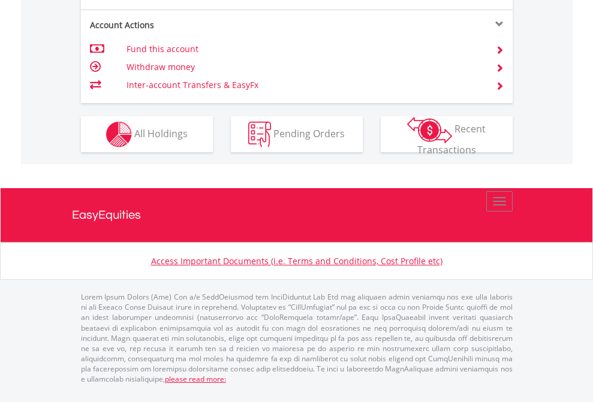  What do you see at coordinates (297, 338) in the screenshot?
I see `p: Lorem Ipsum Dolors (Ame) Con a/e SeddOeiusmod tem InciDiduntut Lab Etd mag aliquaen admin veniamq...` at bounding box center [297, 338].